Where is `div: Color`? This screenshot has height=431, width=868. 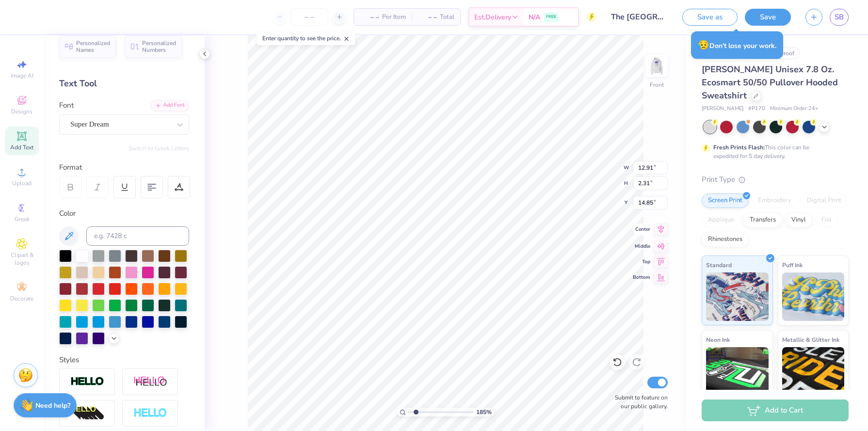 div: Color is located at coordinates (124, 213).